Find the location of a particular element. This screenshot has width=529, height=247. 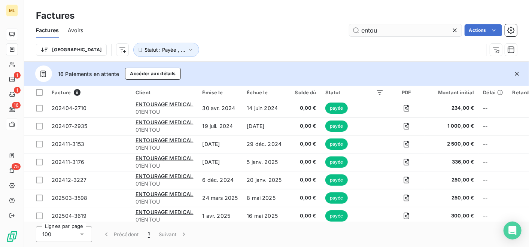

span: 9 is located at coordinates (77, 92).